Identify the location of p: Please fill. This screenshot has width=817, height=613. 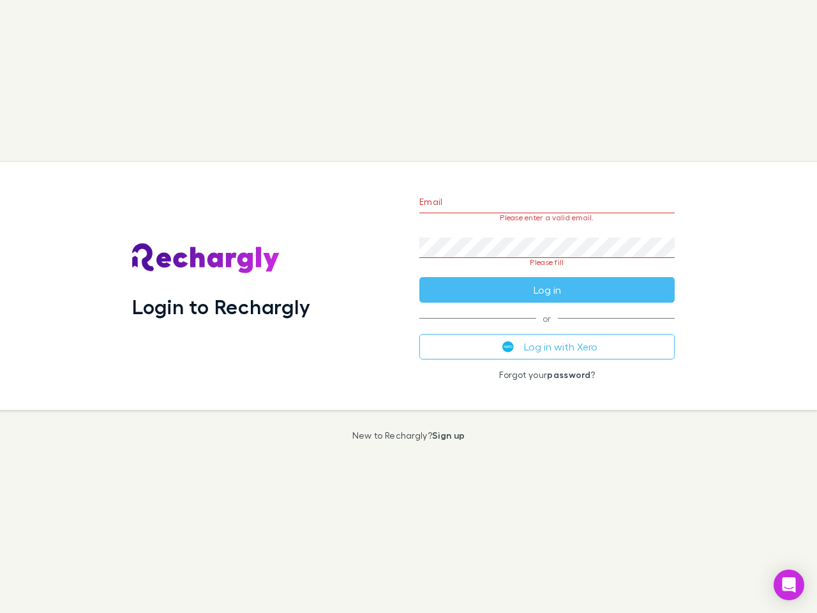
(547, 262).